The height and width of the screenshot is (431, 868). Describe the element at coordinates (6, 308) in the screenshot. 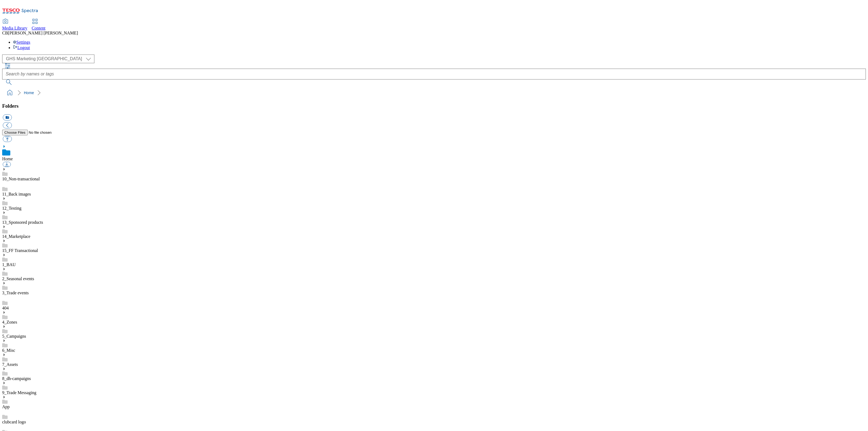

I see `a: 404` at that location.